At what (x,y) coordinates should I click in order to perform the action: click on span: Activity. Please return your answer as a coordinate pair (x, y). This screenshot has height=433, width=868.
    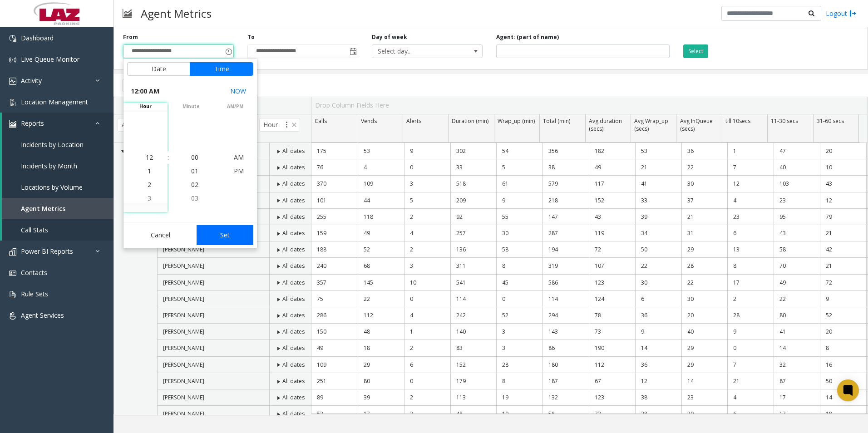
    Looking at the image, I should click on (31, 80).